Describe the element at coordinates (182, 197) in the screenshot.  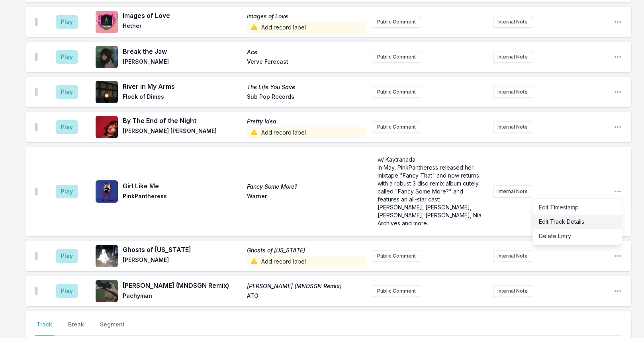
I see `span: PinkPantheress` at that location.